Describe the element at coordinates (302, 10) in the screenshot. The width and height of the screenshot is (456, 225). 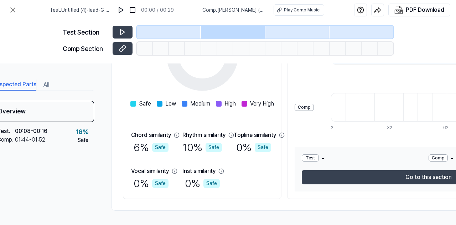
I see `div: Play Comp Music` at that location.